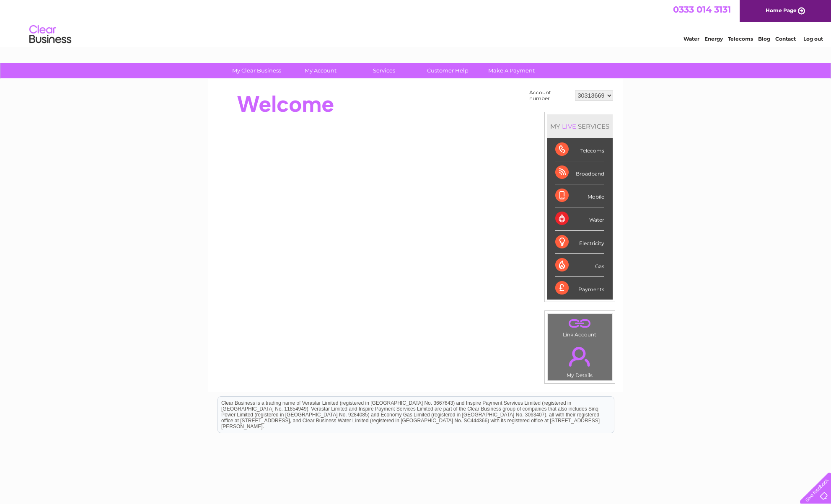 This screenshot has width=831, height=504. Describe the element at coordinates (813, 38) in the screenshot. I see `a: Log out` at that location.